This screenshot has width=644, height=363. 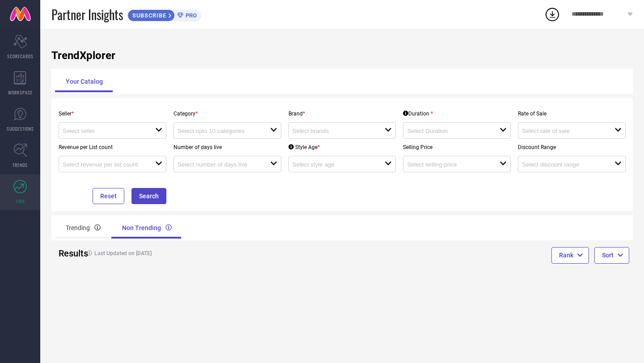 What do you see at coordinates (66, 253) in the screenshot?
I see `h2: Results` at bounding box center [66, 253].